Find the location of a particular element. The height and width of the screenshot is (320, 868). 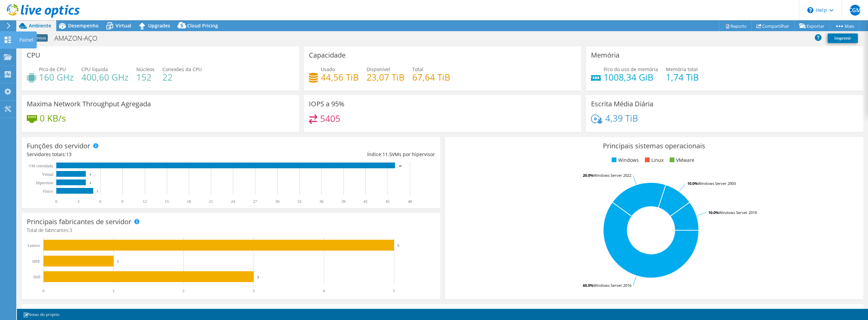

text: 46 is located at coordinates (401, 166).